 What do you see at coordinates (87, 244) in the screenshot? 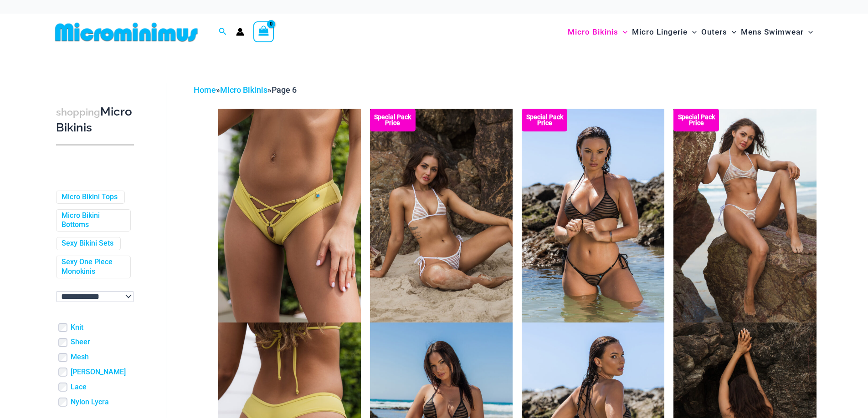
I see `a: Sexy Bikini Sets` at bounding box center [87, 244].